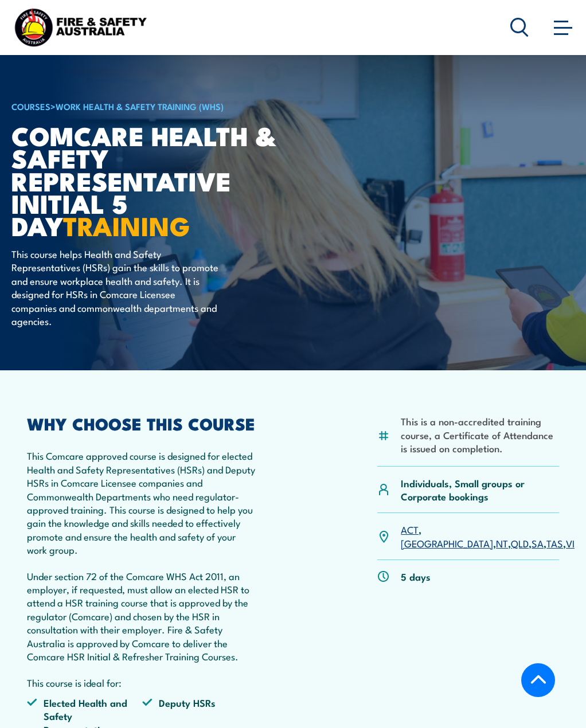  What do you see at coordinates (537, 543) in the screenshot?
I see `a: SA` at bounding box center [537, 543].